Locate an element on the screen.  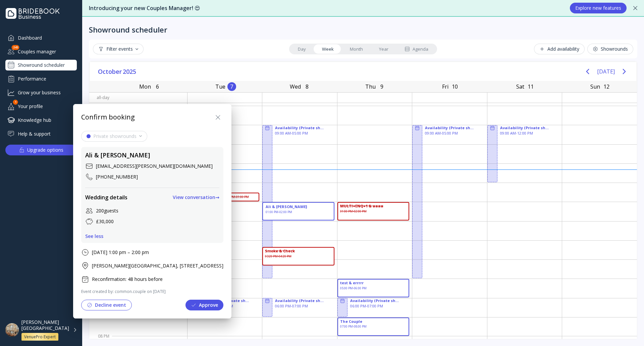
div: Confirm booking is located at coordinates (108, 117).